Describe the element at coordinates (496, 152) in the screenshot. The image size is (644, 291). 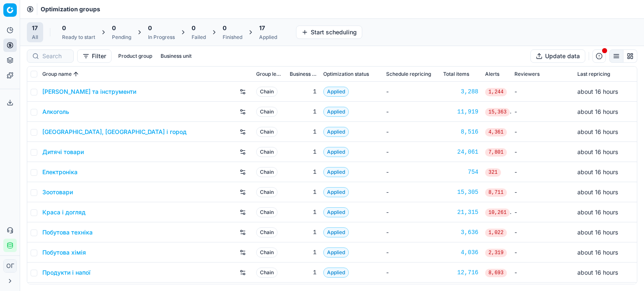
I see `span: 7,801` at that location.